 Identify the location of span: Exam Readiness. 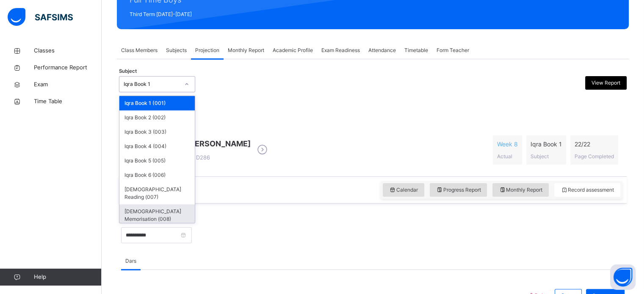
(340, 50).